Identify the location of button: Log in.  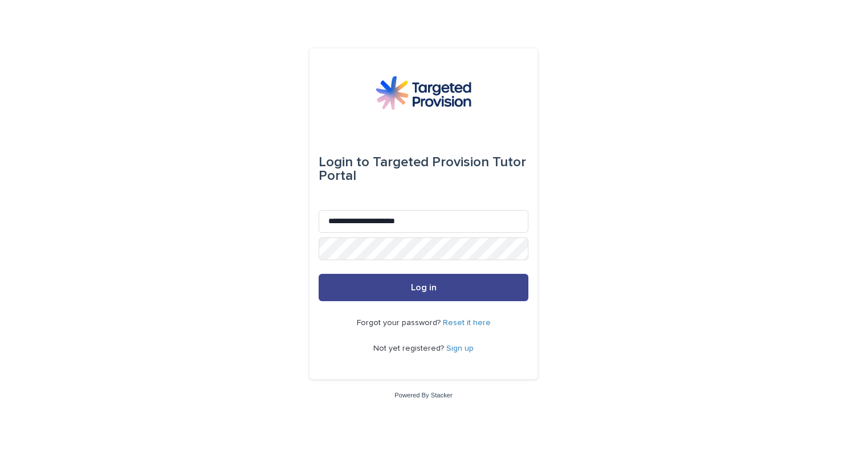
(423, 288).